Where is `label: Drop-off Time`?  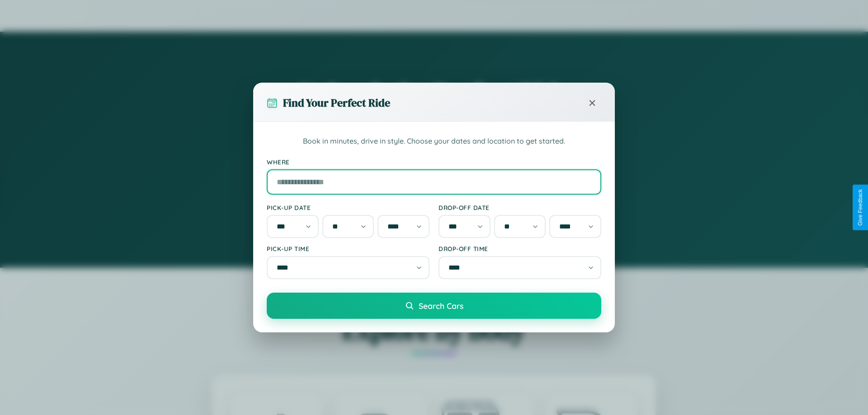
label: Drop-off Time is located at coordinates (520, 248).